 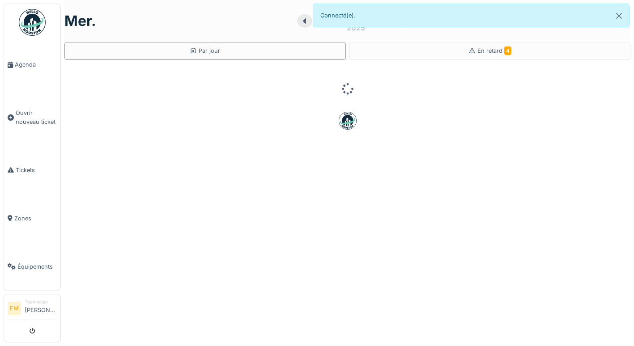 What do you see at coordinates (36, 117) in the screenshot?
I see `span: Ouvrir nouveau ticket` at bounding box center [36, 117].